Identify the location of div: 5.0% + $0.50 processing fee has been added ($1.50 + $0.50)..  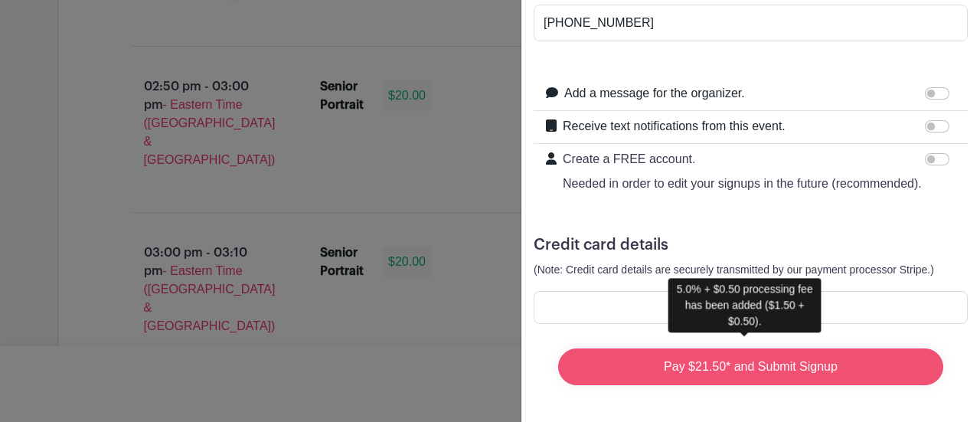
(745, 305).